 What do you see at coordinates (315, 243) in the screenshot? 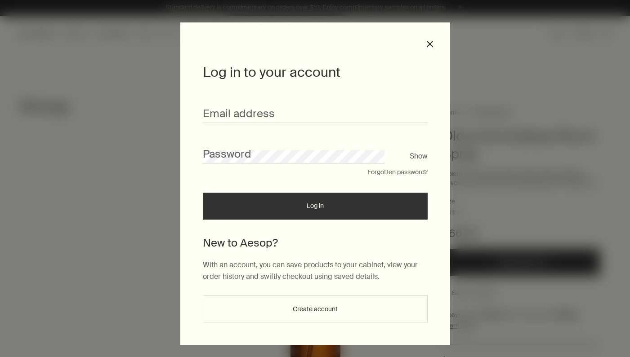
I see `h2: New to Aesop?` at bounding box center [315, 243].